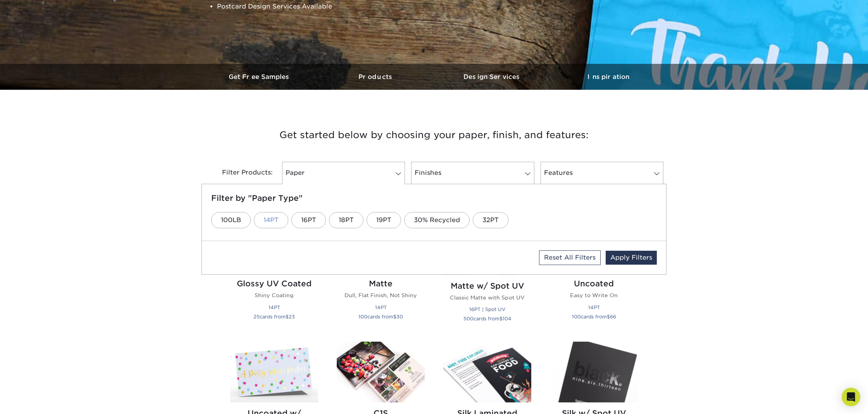 This screenshot has height=414, width=868. Describe the element at coordinates (850, 397) in the screenshot. I see `div: Open Intercom Messenger` at that location.